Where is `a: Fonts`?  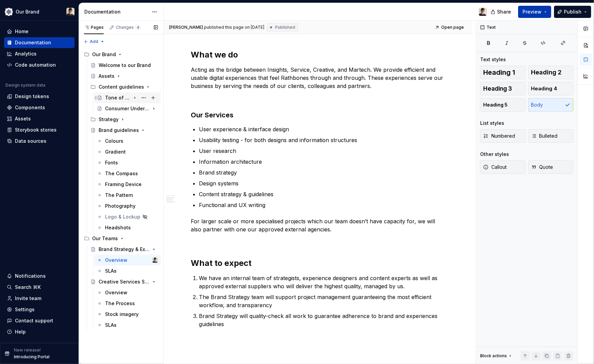 a: Fonts is located at coordinates (128, 163).